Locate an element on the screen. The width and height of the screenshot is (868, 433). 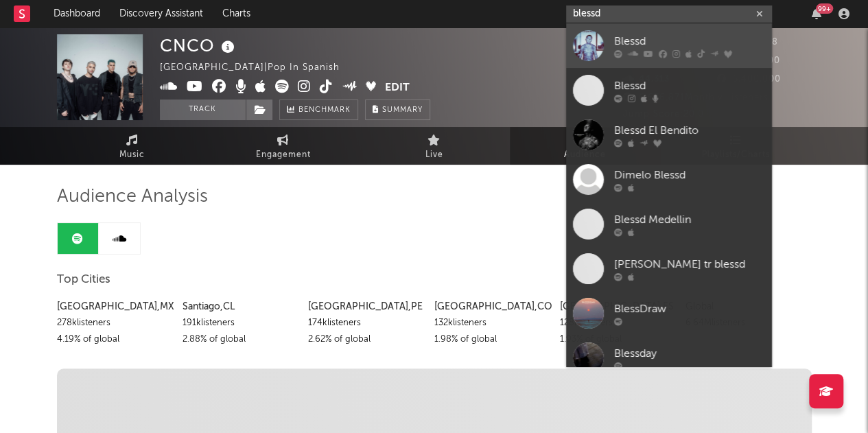
div: 1.93 % of global is located at coordinates (617, 340).